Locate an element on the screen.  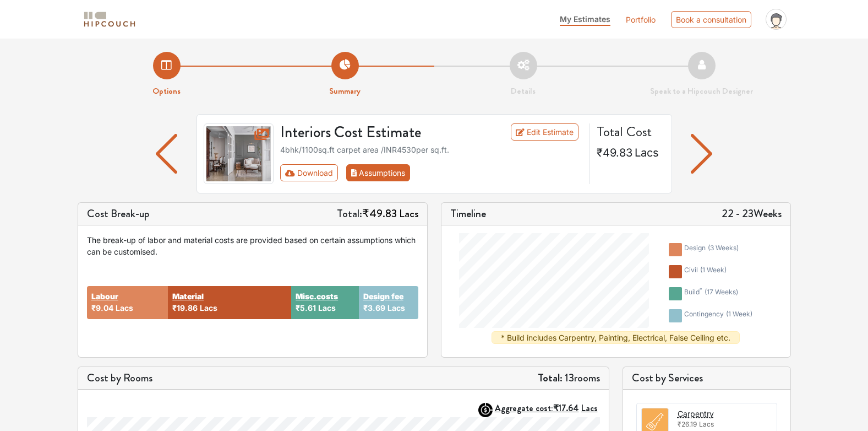
span: My Estimates is located at coordinates (585, 19).